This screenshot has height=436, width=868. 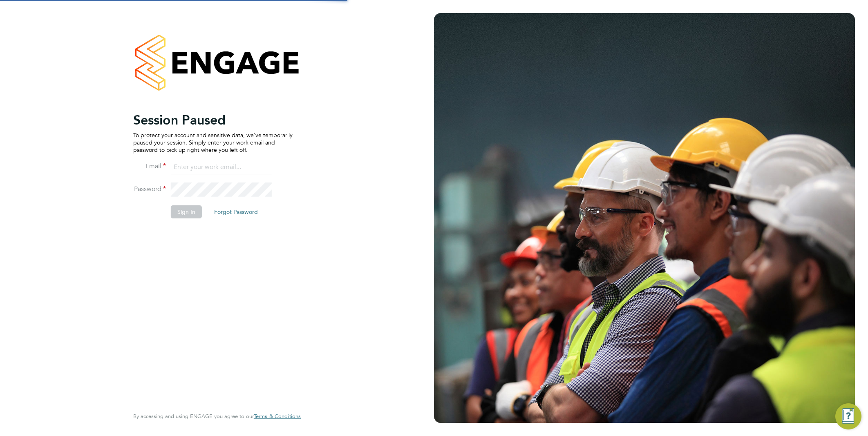 I want to click on p: To protect your account and sensitive data, we've temporarily paused your session. Simply enter y..., so click(x=213, y=142).